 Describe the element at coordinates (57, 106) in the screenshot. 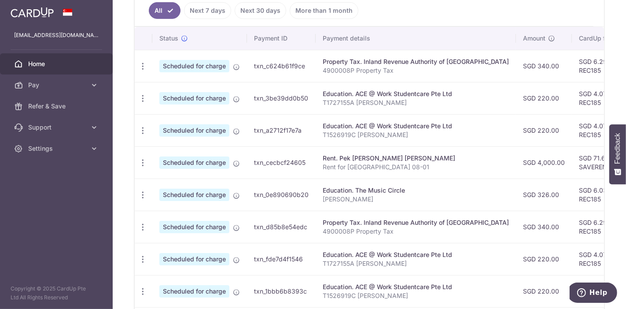

I see `span: Refer & Save` at that location.